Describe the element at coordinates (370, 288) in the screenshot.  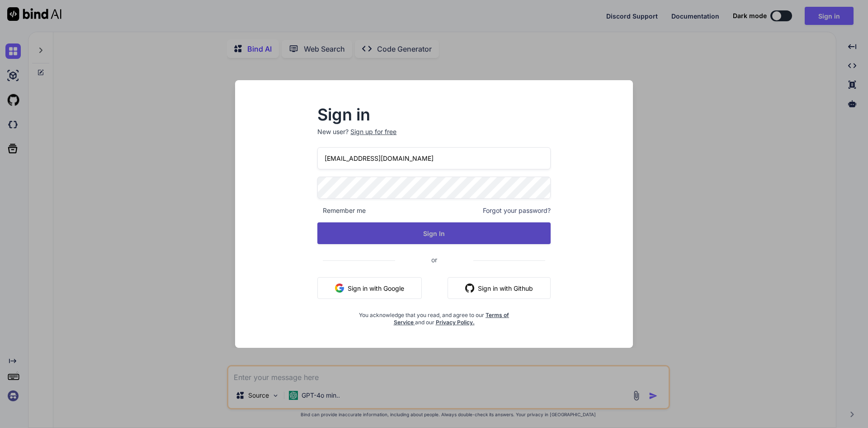
I see `button: Sign in with Google` at that location.